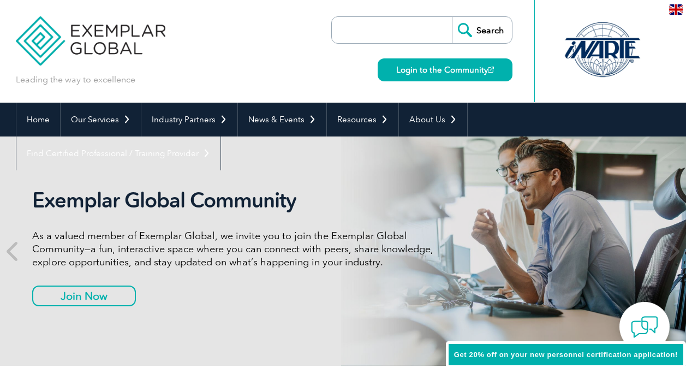 The height and width of the screenshot is (368, 686). Describe the element at coordinates (490, 69) in the screenshot. I see `img: open_square.png` at that location.